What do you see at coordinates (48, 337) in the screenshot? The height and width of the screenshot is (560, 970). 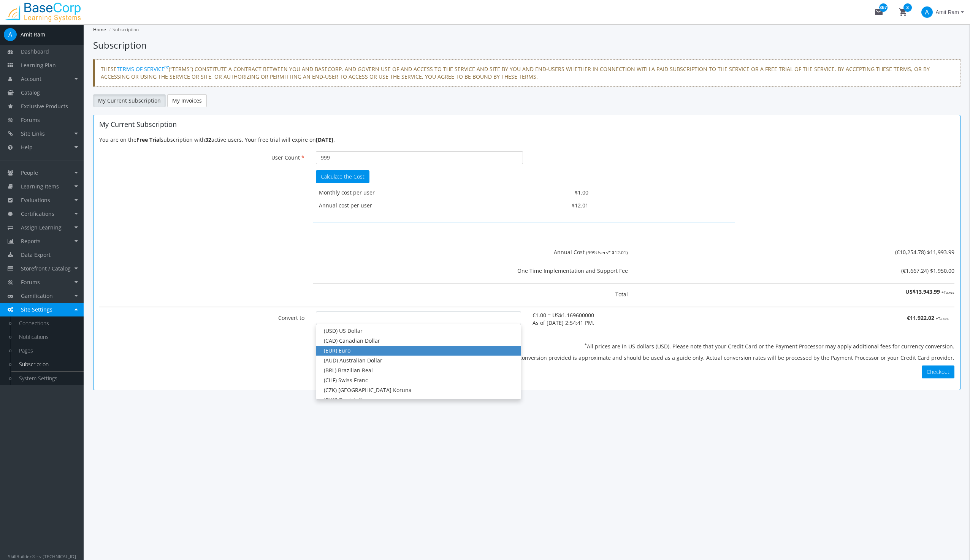 I see `a: Notifications` at bounding box center [48, 337].